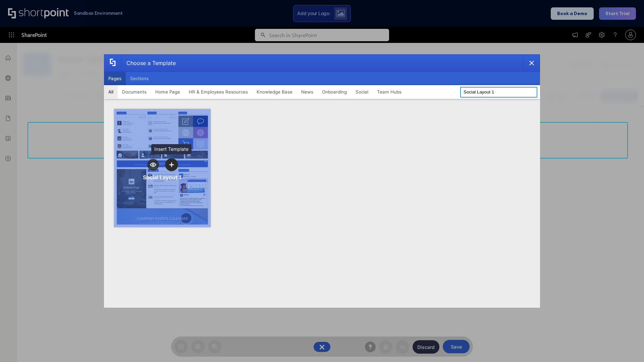 This screenshot has height=362, width=644. I want to click on button: Documents, so click(134, 92).